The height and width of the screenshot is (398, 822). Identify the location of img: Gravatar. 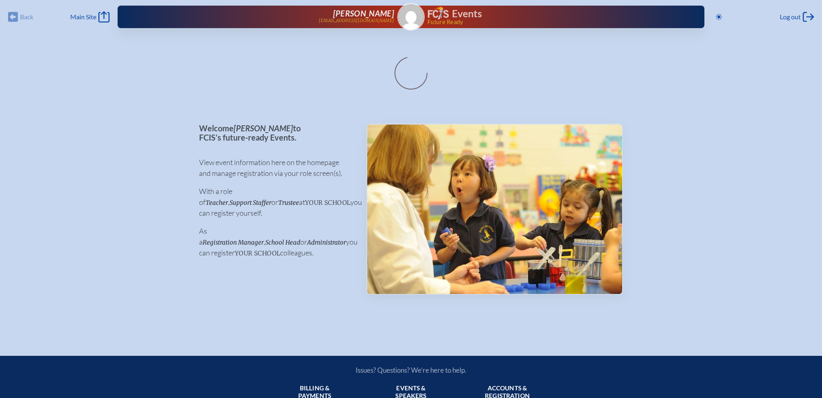
(411, 17).